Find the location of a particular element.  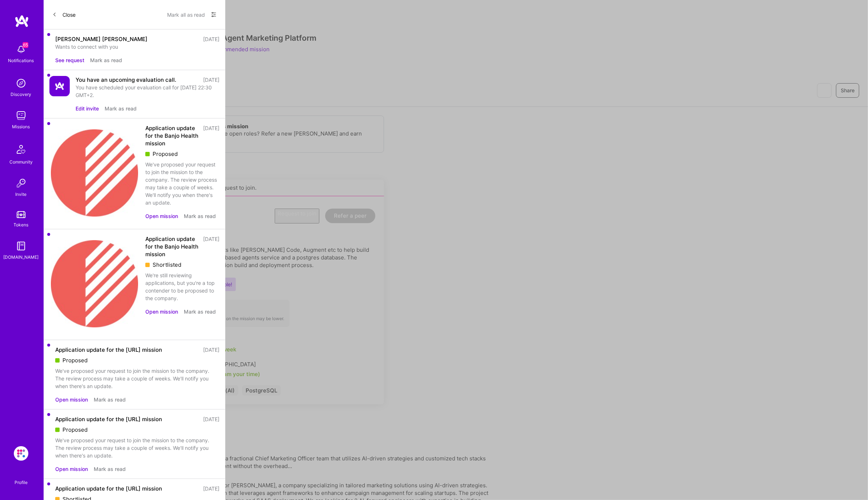

div: Profile is located at coordinates (21, 482).